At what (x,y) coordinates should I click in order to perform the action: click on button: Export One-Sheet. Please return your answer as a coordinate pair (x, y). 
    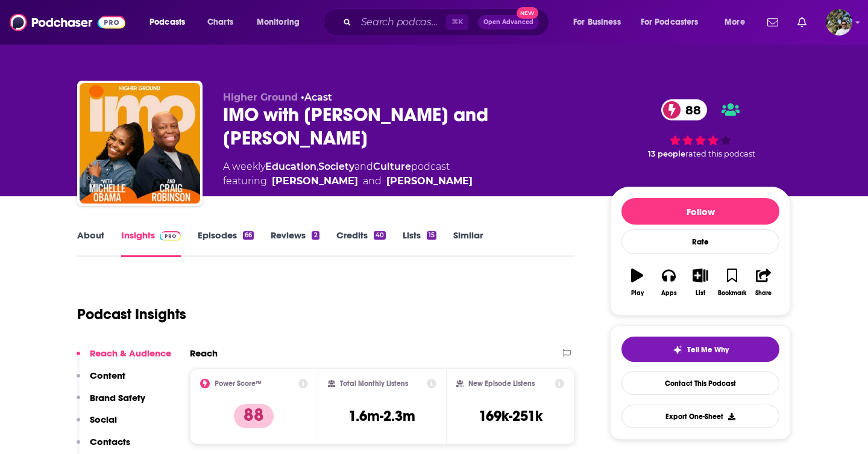
    Looking at the image, I should click on (700, 416).